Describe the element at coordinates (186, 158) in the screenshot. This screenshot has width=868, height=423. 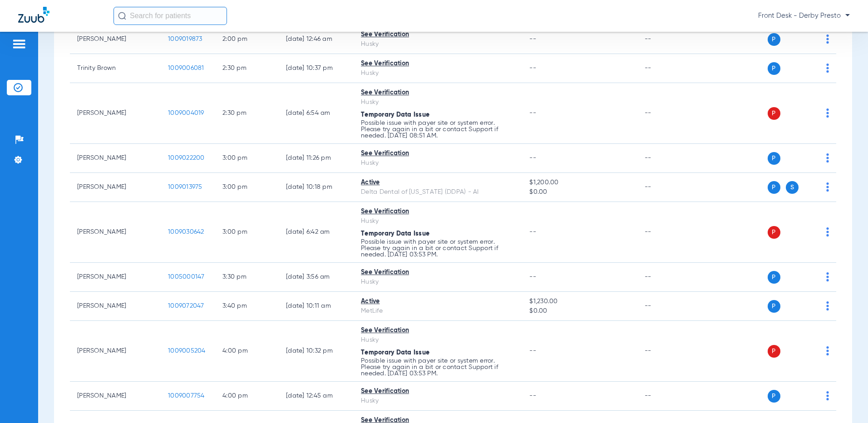
I see `span: 1009022200` at that location.